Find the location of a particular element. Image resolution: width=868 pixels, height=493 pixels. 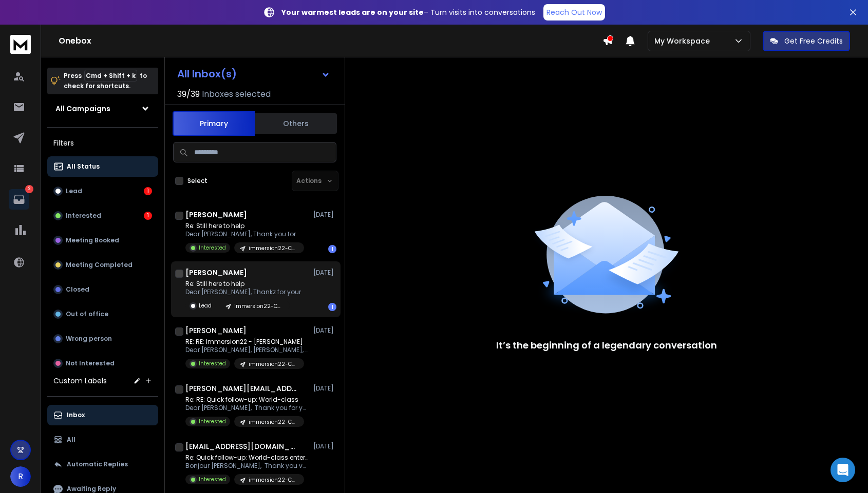

button: Out of office is located at coordinates (102, 315).